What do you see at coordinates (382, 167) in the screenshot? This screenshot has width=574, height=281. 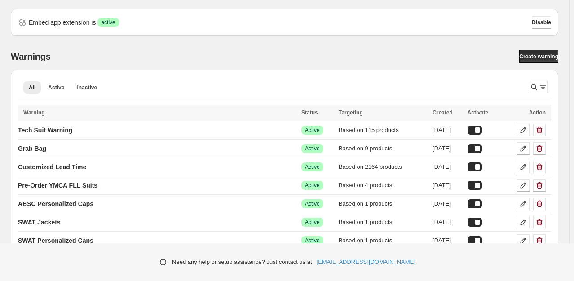 I see `div: Based on 2164 products` at bounding box center [382, 167].